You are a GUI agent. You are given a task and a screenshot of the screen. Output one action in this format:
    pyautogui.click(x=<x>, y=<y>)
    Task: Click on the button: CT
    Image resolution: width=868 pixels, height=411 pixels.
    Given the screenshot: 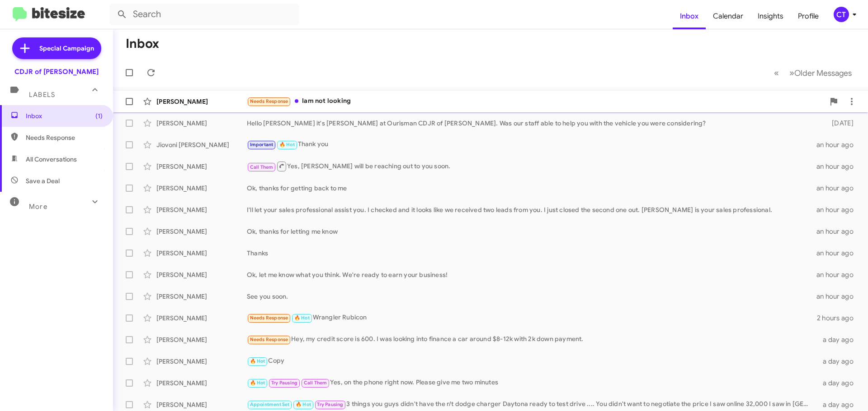 What is the action you would take?
    pyautogui.click(x=842, y=14)
    